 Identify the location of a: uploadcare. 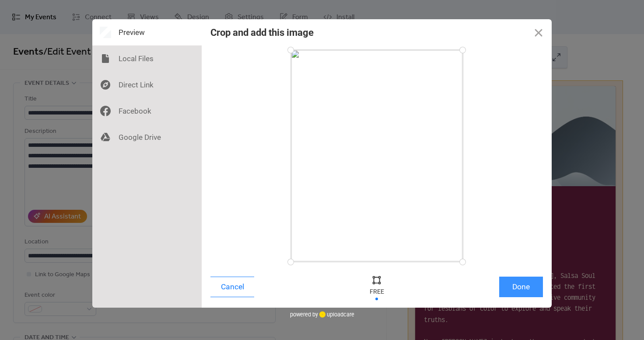
(336, 314).